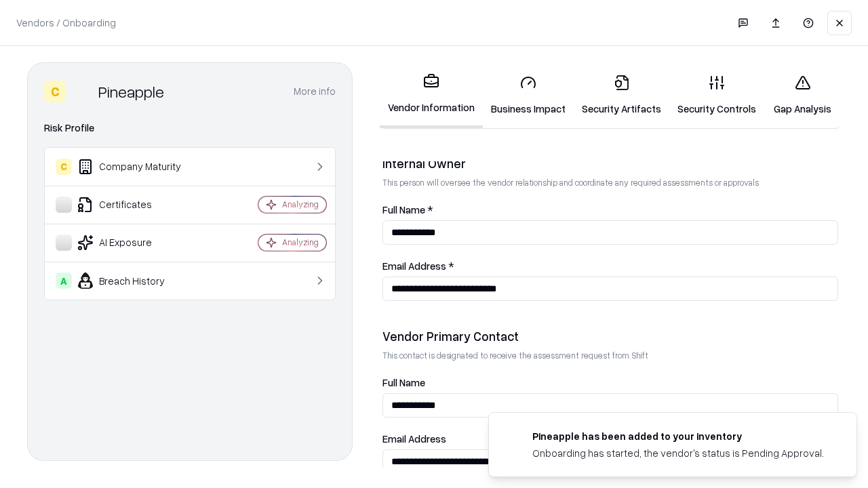 This screenshot has height=488, width=868. What do you see at coordinates (82, 92) in the screenshot?
I see `img: Pineapple` at bounding box center [82, 92].